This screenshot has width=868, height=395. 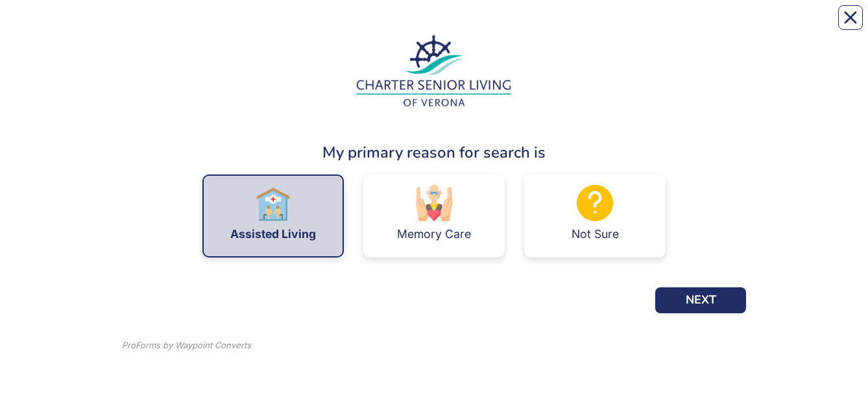 What do you see at coordinates (434, 153) in the screenshot?
I see `div: My primary reason for search is` at bounding box center [434, 153].